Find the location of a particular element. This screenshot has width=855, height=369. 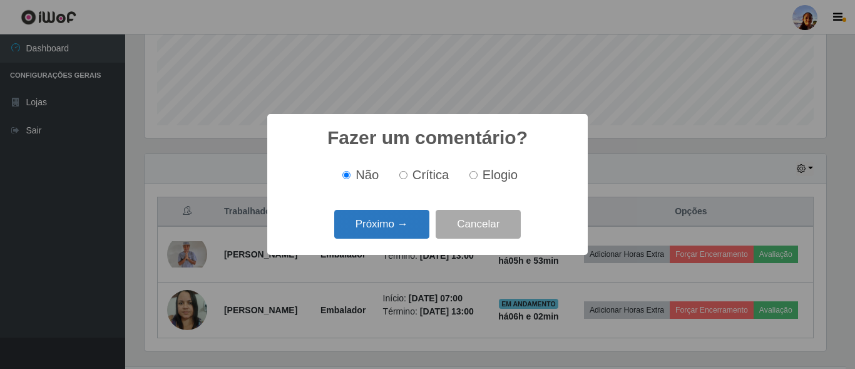

input: Crítica is located at coordinates (403, 175).